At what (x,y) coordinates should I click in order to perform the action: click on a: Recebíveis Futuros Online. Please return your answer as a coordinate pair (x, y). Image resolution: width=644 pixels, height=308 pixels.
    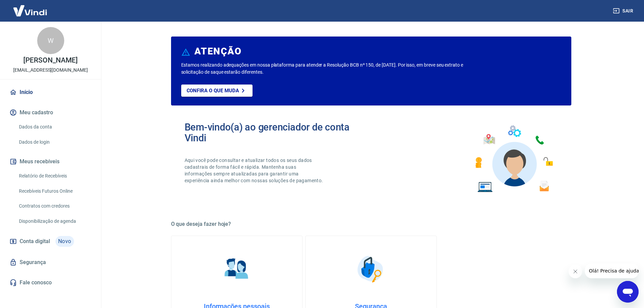
    Looking at the image, I should click on (54, 191).